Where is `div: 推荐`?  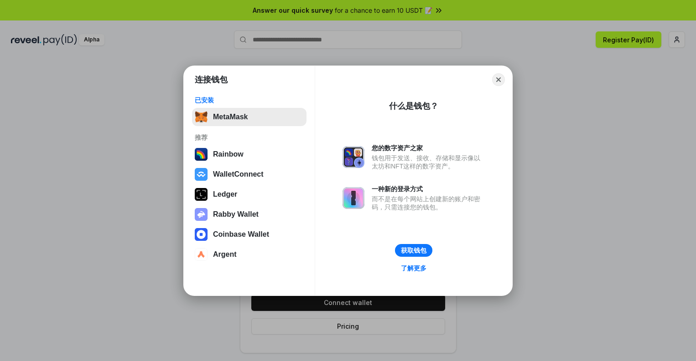 div: 推荐 is located at coordinates (249, 138).